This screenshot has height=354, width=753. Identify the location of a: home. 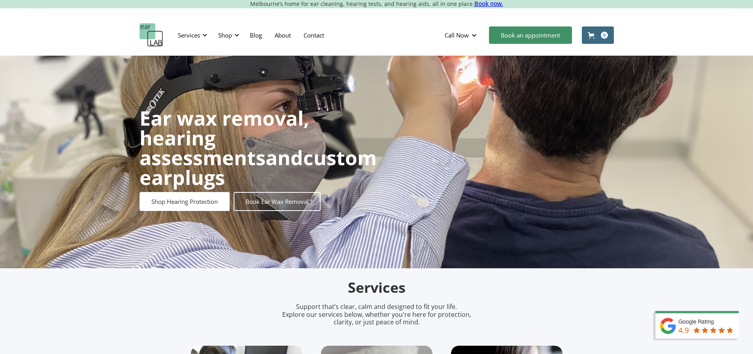
(151, 35).